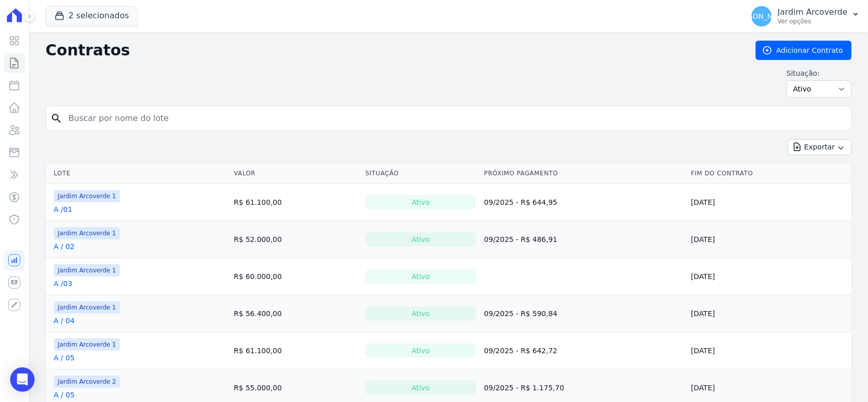 This screenshot has height=402, width=868. I want to click on h2: Contratos, so click(392, 50).